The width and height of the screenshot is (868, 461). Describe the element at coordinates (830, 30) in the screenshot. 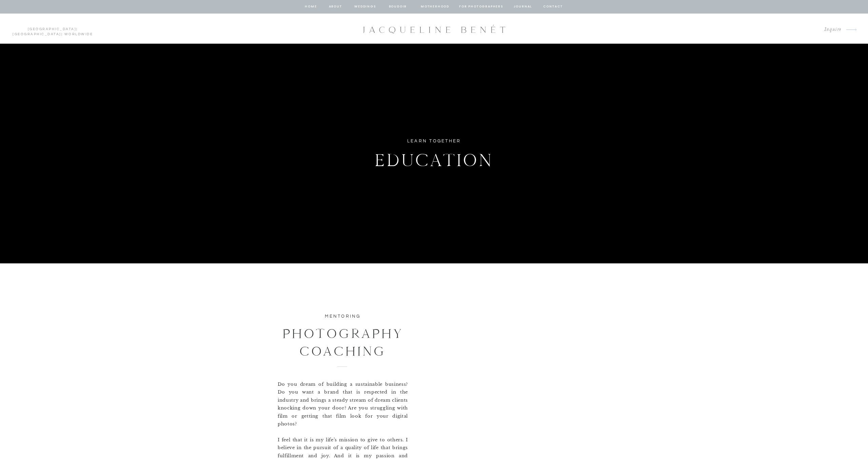

I see `p: Inquire` at that location.